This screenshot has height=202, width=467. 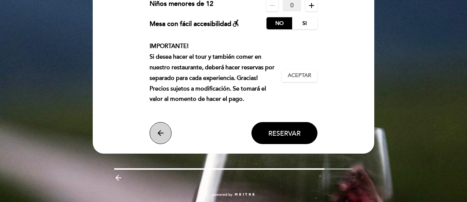 I want to click on p: IMPORTANTE! Si desea hacer el tour y también comer en nuestro restaurante, deberá hacer reservas ..., so click(x=213, y=73).